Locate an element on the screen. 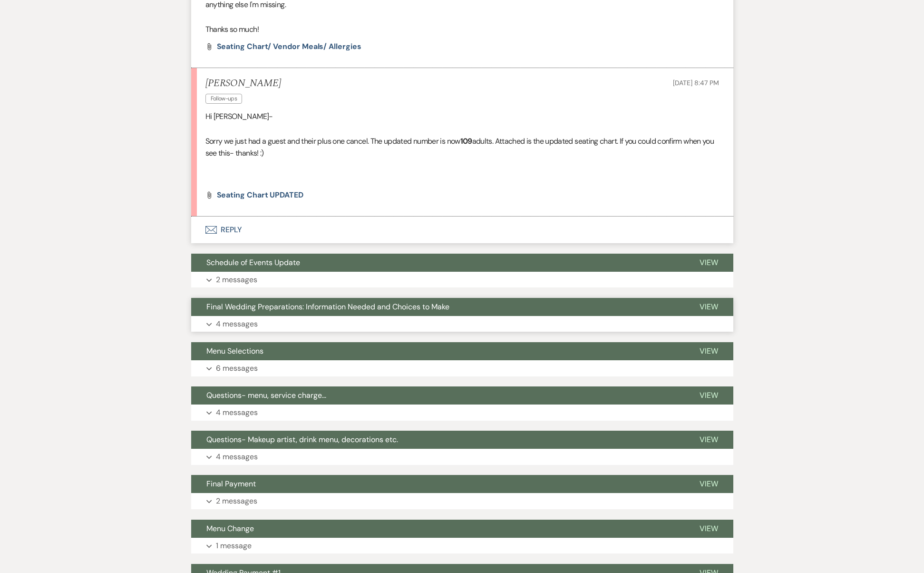 This screenshot has width=924, height=573. span: Follow-ups is located at coordinates (224, 99).